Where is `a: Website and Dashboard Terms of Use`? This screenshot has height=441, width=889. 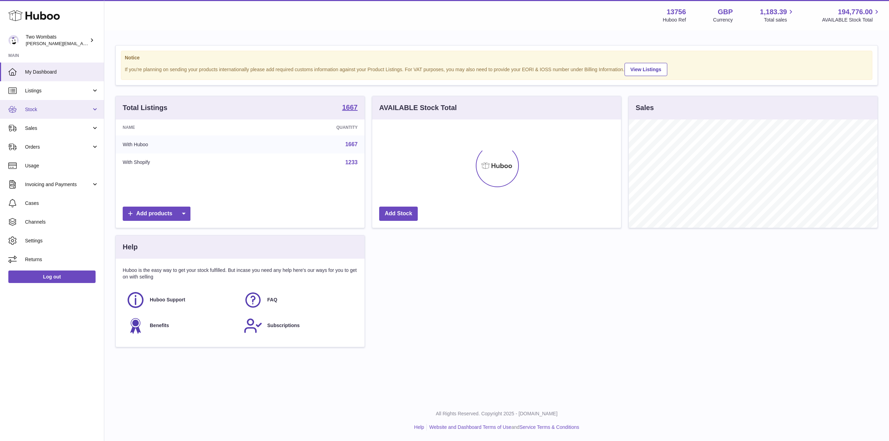 a: Website and Dashboard Terms of Use is located at coordinates (470, 427).